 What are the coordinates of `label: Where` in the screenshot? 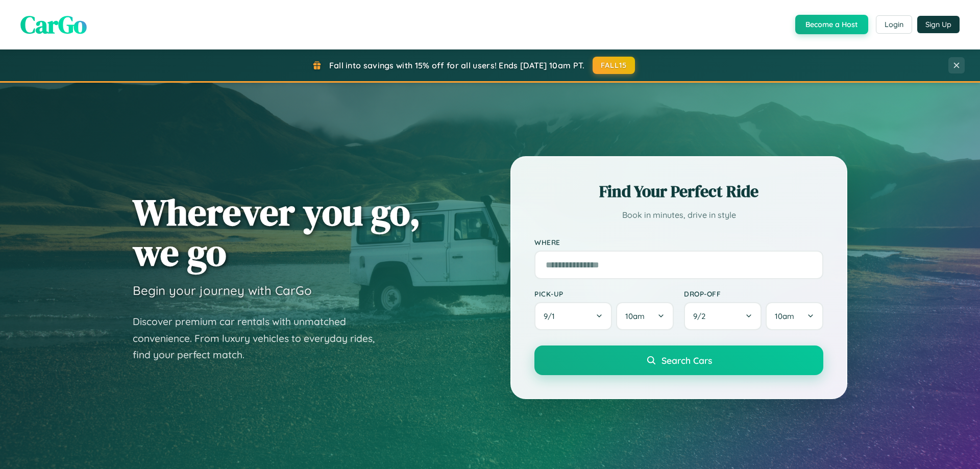 It's located at (679, 242).